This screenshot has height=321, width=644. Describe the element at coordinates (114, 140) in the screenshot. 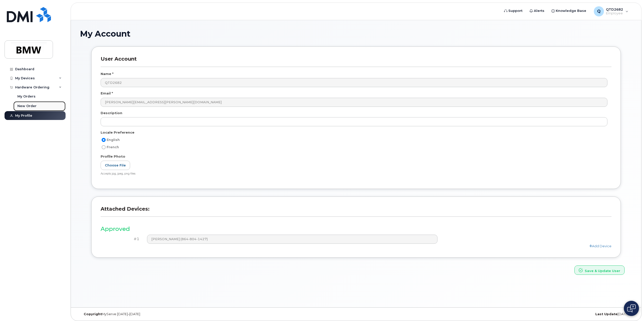

I see `span: English` at that location.